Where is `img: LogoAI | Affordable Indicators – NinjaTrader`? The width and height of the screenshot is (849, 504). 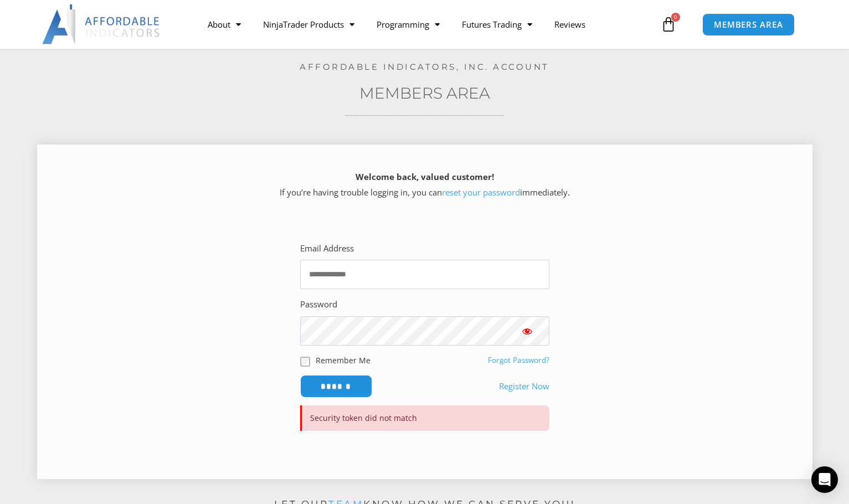
img: LogoAI | Affordable Indicators – NinjaTrader is located at coordinates (101, 24).